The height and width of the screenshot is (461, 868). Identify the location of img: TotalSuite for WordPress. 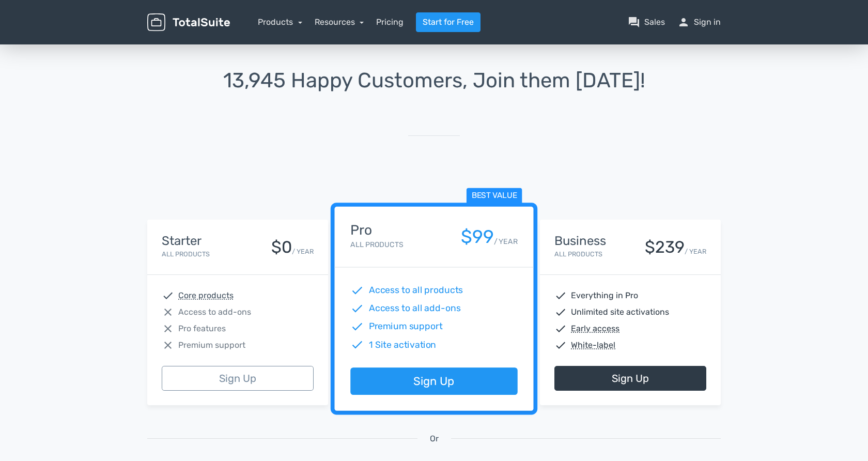
(189, 22).